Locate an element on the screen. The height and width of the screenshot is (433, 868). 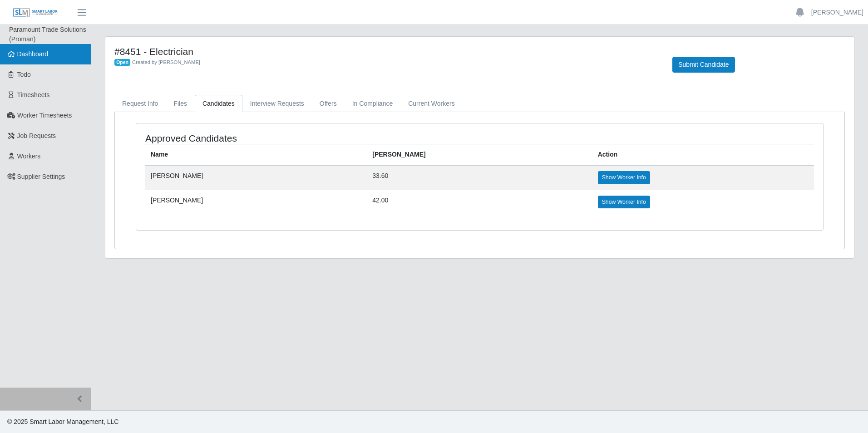
span: © 2025 Smart Labor Management, LLC is located at coordinates (63, 422).